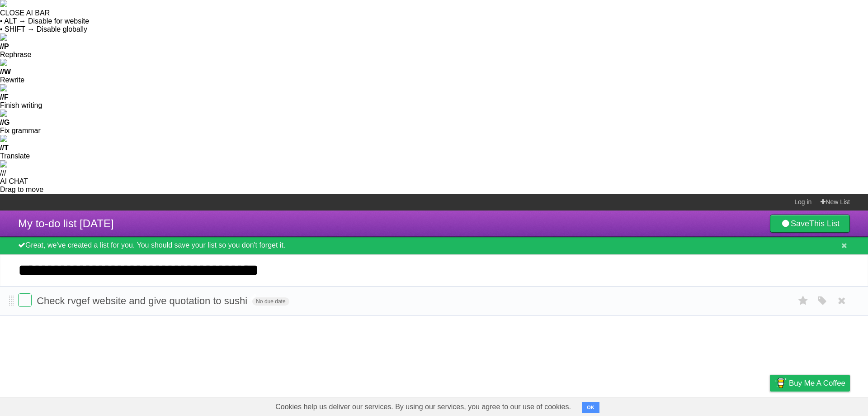  What do you see at coordinates (25, 300) in the screenshot?
I see `label: Done` at bounding box center [25, 300].